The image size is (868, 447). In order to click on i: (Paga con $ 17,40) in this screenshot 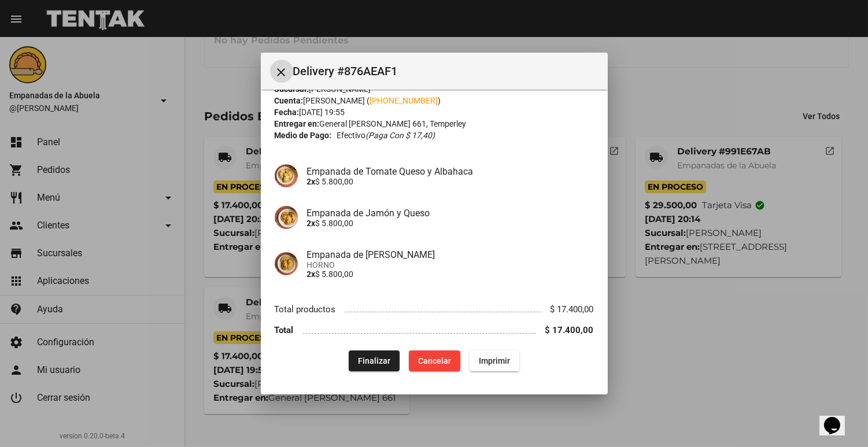, I will do `click(400, 136)`.